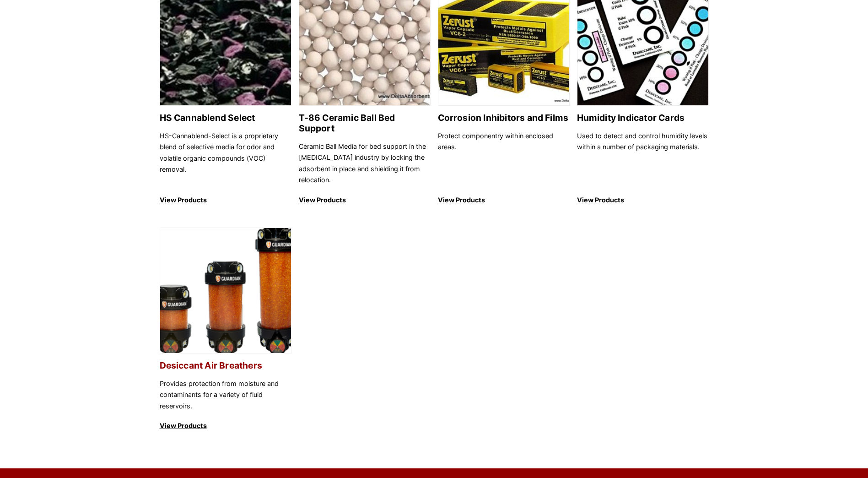 The height and width of the screenshot is (478, 868). What do you see at coordinates (226, 118) in the screenshot?
I see `h2: HS Cannablend Select` at bounding box center [226, 118].